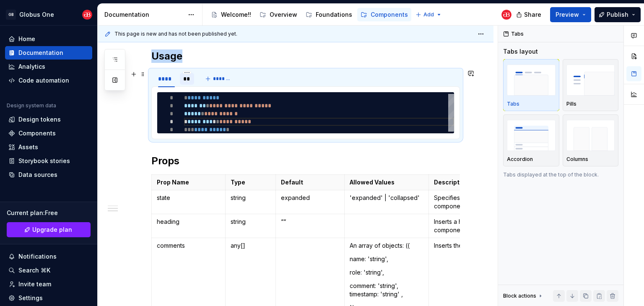 The height and width of the screenshot is (306, 644). What do you see at coordinates (387, 273) in the screenshot?
I see `p: role: 'string',` at bounding box center [387, 273].